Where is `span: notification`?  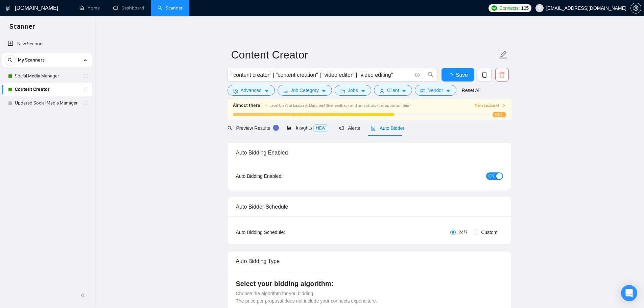
span: notification is located at coordinates (341, 128).